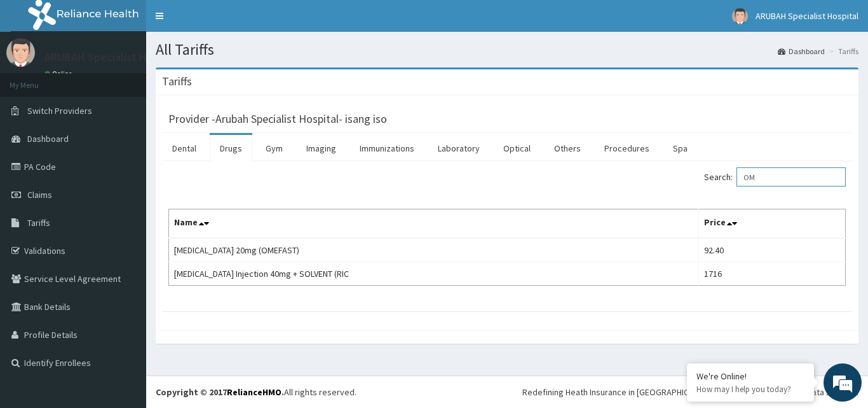  Describe the element at coordinates (772, 224) in the screenshot. I see `th: Price` at that location.